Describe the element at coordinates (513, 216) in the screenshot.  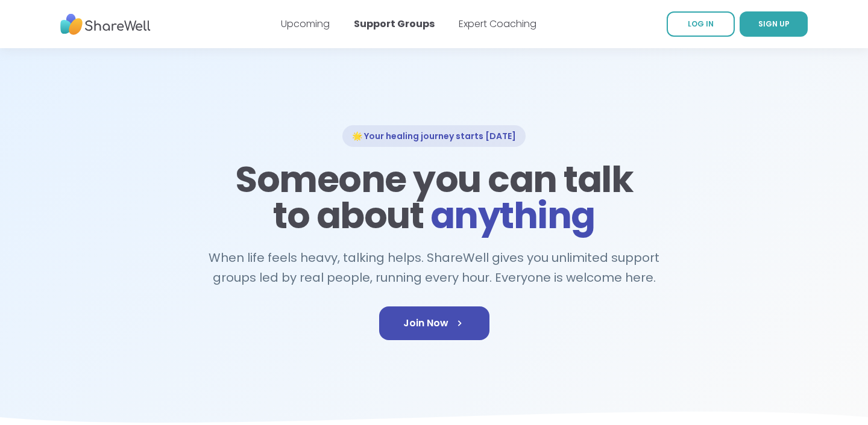
I see `span: anything` at that location.